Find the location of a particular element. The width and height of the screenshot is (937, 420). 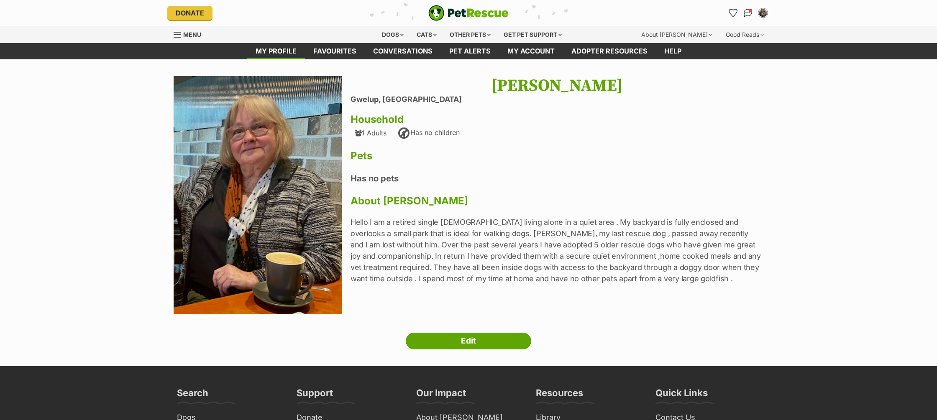

button: My account is located at coordinates (763, 13).